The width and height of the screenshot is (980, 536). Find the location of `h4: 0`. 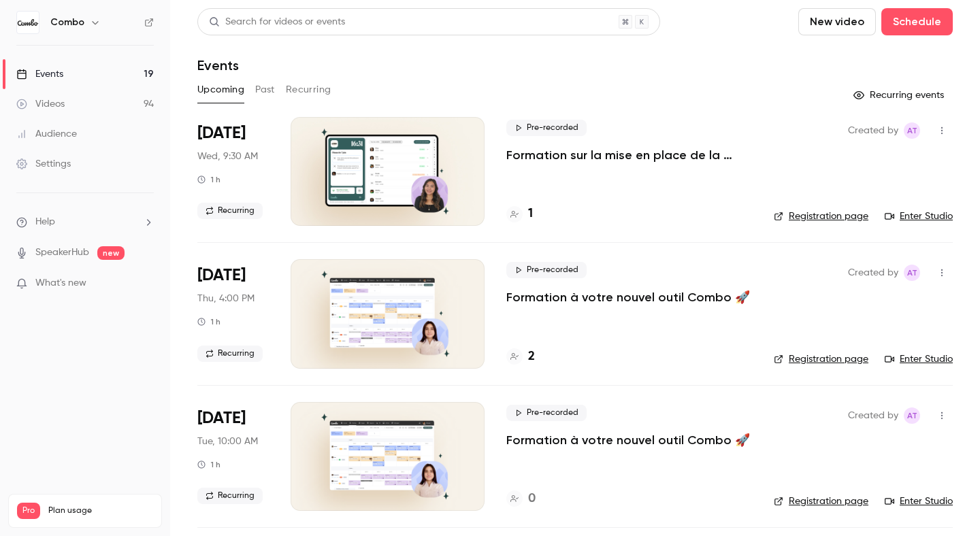

h4: 0 is located at coordinates (532, 499).